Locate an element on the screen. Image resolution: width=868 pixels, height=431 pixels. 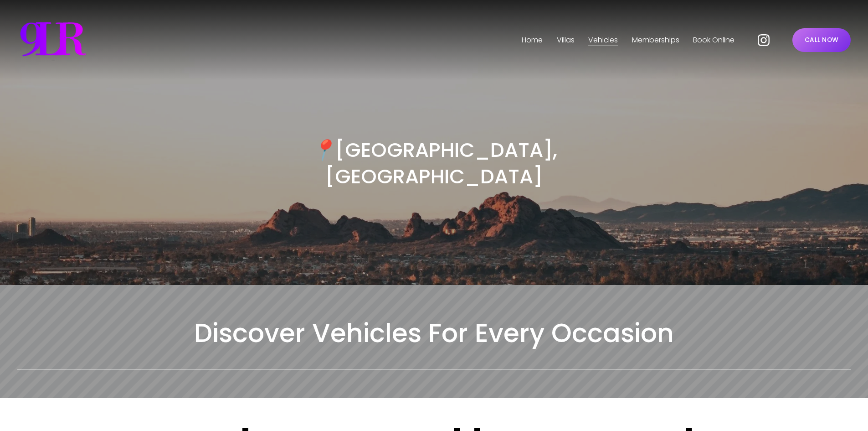
a: Instagram is located at coordinates (764, 40).